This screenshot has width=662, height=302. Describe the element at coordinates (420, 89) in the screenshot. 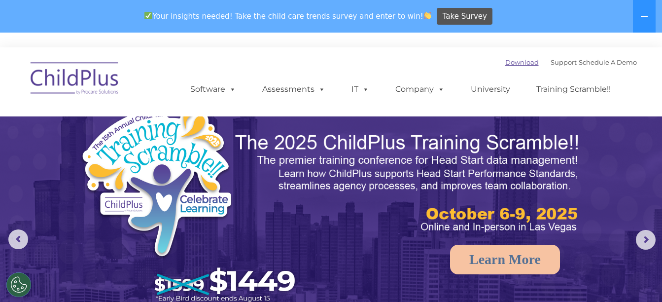

I see `a: Company` at that location.